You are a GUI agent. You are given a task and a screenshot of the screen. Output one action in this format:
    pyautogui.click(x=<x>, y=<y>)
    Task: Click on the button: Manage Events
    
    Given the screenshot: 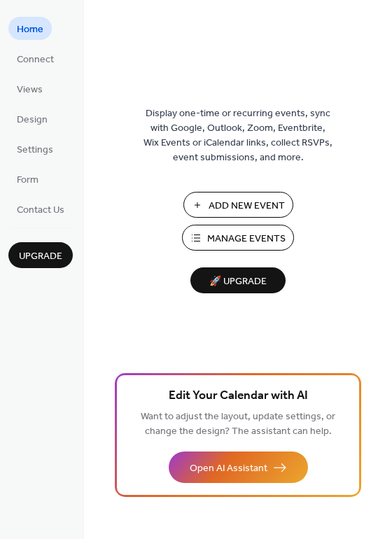 What is the action you would take?
    pyautogui.click(x=238, y=237)
    